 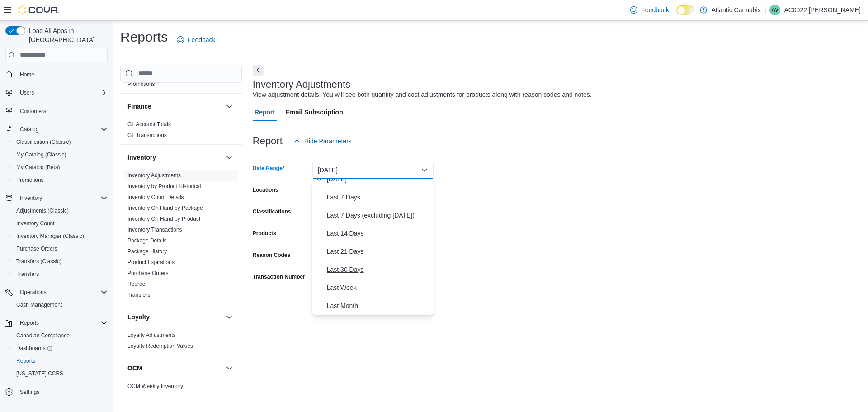 I want to click on span: My Catalog (Classic), so click(x=60, y=154).